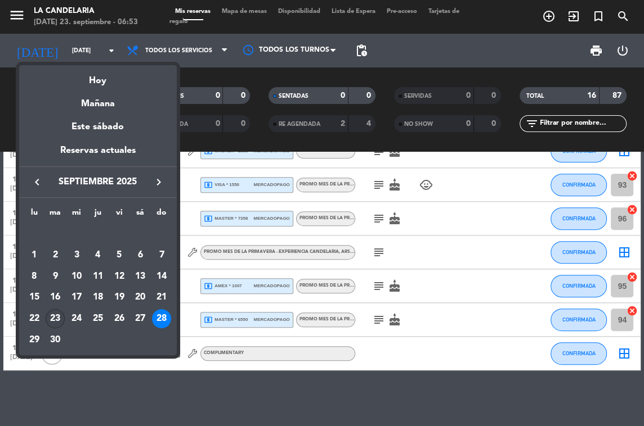  What do you see at coordinates (161, 319) in the screenshot?
I see `div: 28` at bounding box center [161, 319].